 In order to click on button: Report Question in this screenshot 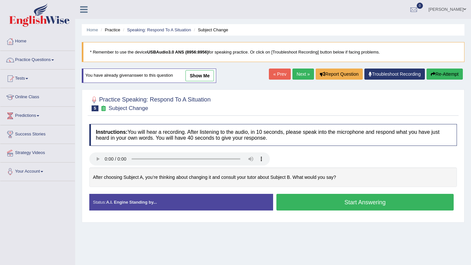, I will do `click(339, 74)`.